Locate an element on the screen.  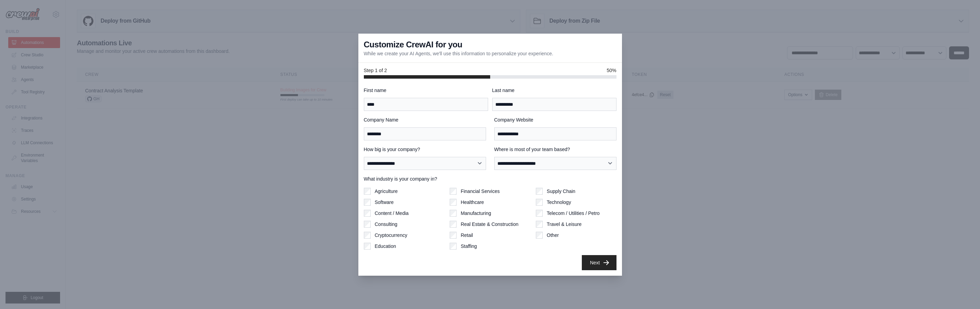
label: Supply Chain is located at coordinates (561, 191).